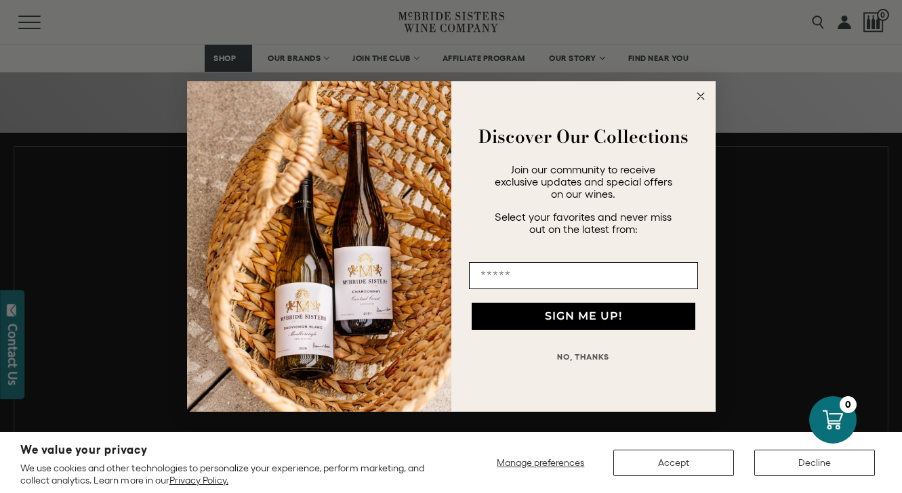 This screenshot has width=902, height=493. I want to click on input: Email, so click(584, 276).